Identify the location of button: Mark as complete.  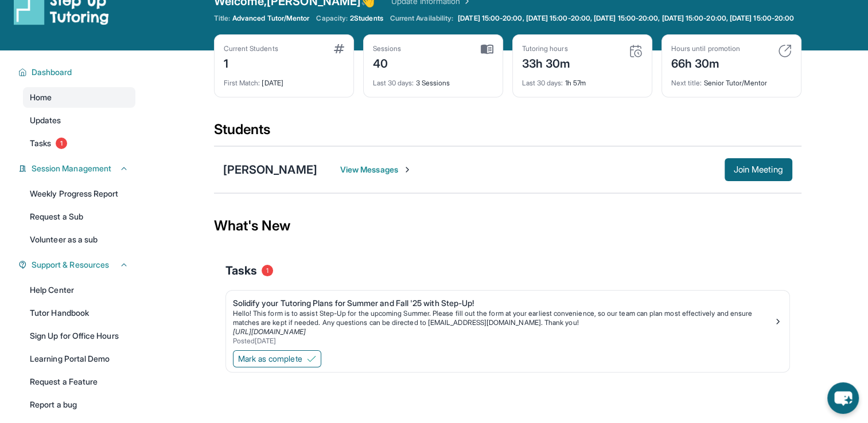
(277, 359).